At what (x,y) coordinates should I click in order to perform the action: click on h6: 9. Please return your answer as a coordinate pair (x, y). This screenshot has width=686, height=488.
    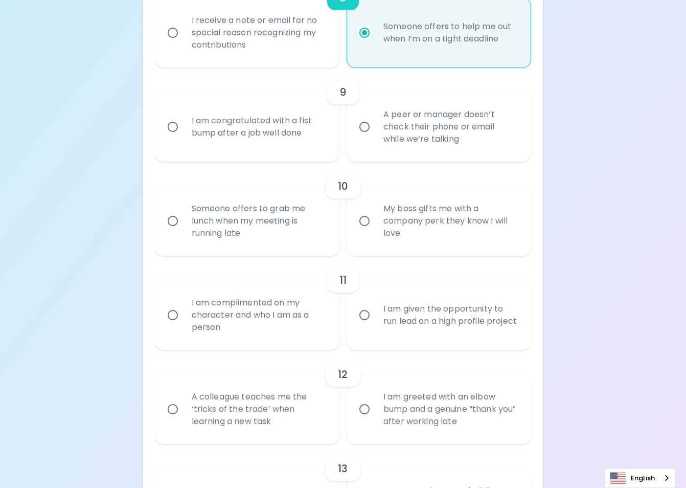
    Looking at the image, I should click on (342, 92).